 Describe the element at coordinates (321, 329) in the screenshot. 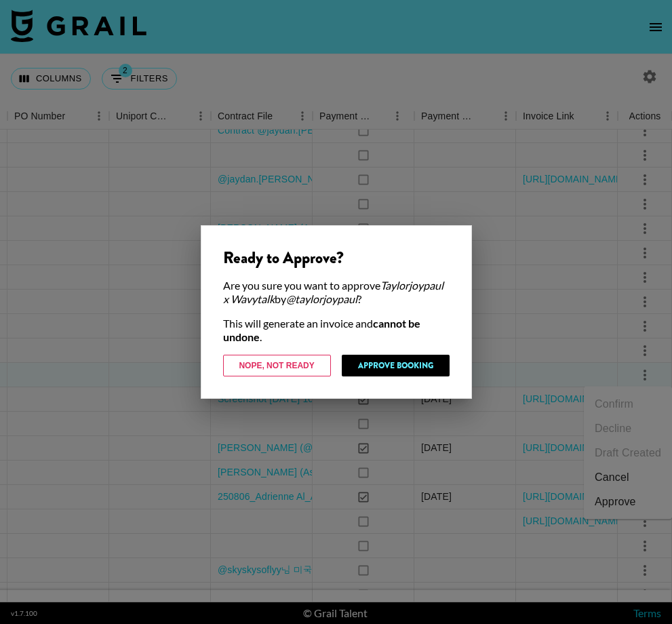

I see `strong: cannot be undone` at that location.